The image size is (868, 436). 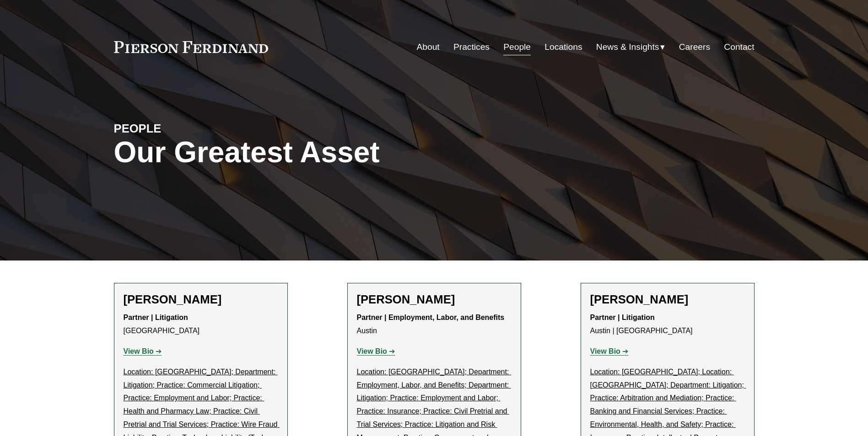 What do you see at coordinates (739, 47) in the screenshot?
I see `a: Contact` at bounding box center [739, 47].